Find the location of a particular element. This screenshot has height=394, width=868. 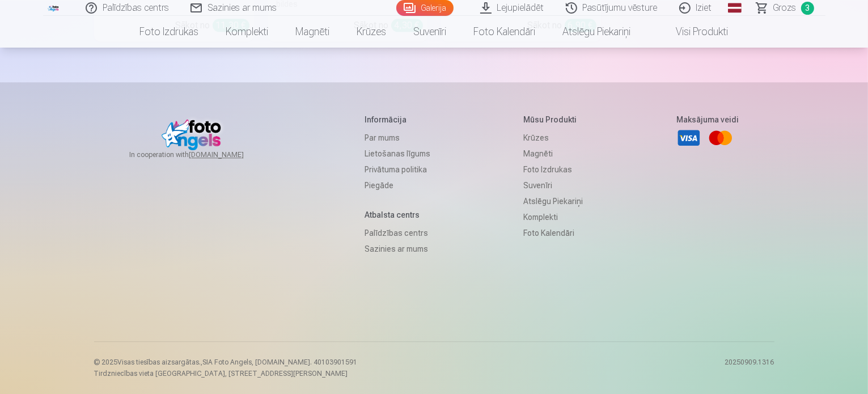

h5: Informācija is located at coordinates (398, 120).